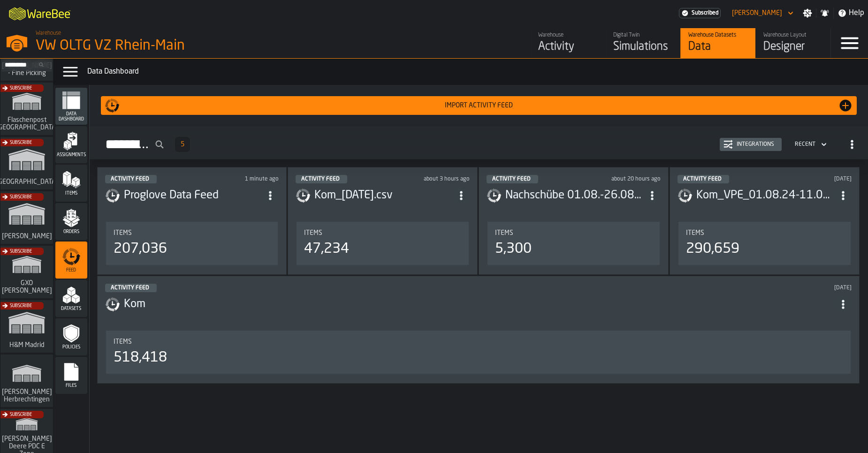  What do you see at coordinates (162, 46) in the screenshot?
I see `div: VW OLTG VZ Rhein-Main` at bounding box center [162, 46].